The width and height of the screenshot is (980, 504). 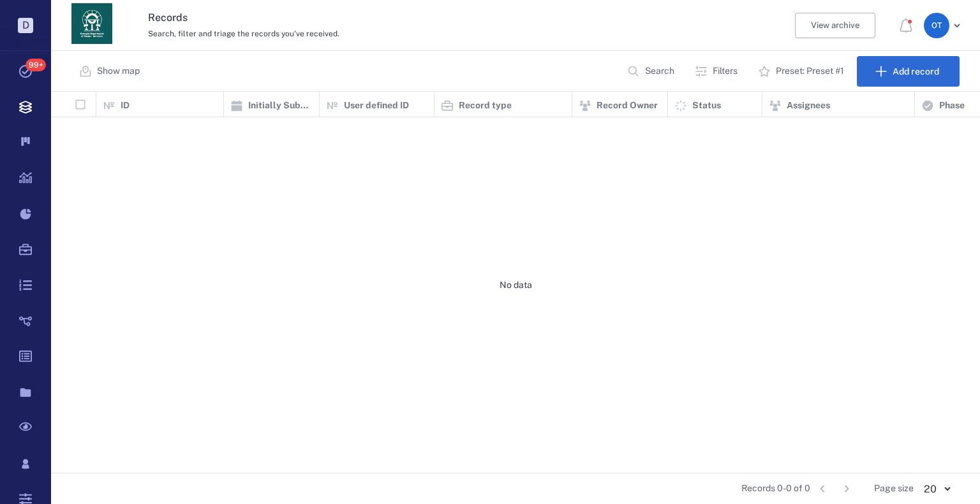 I want to click on p: D, so click(x=26, y=26).